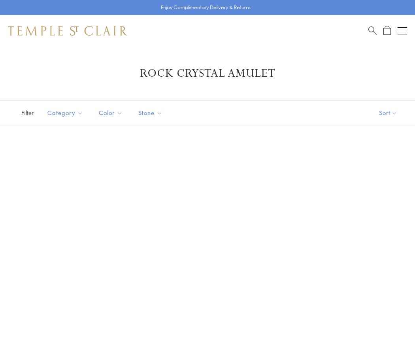 The width and height of the screenshot is (415, 351). I want to click on button: Show sort by, so click(388, 113).